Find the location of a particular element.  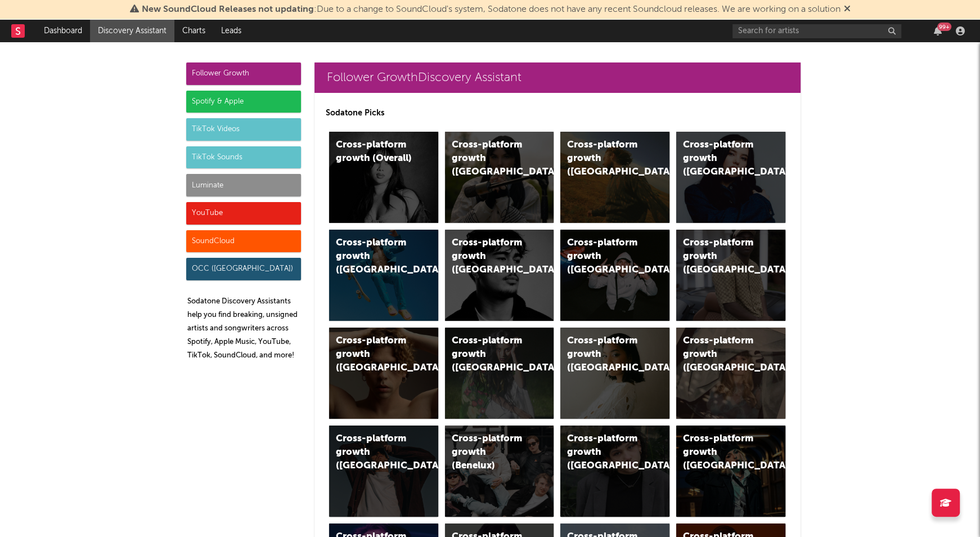

span: : Due to a change to SoundCloud's system, Sodatone does not have any recent Soundcloud releases. ... is located at coordinates (491, 10).